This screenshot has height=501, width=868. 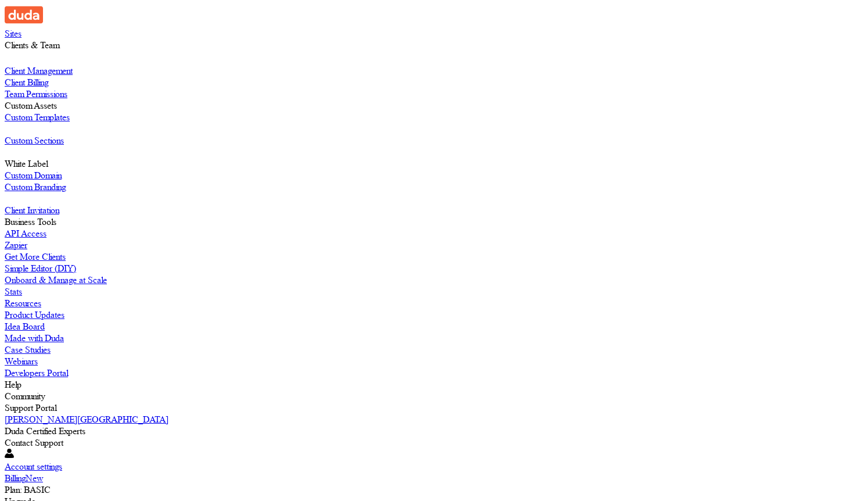 What do you see at coordinates (25, 396) in the screenshot?
I see `label: Community` at bounding box center [25, 396].